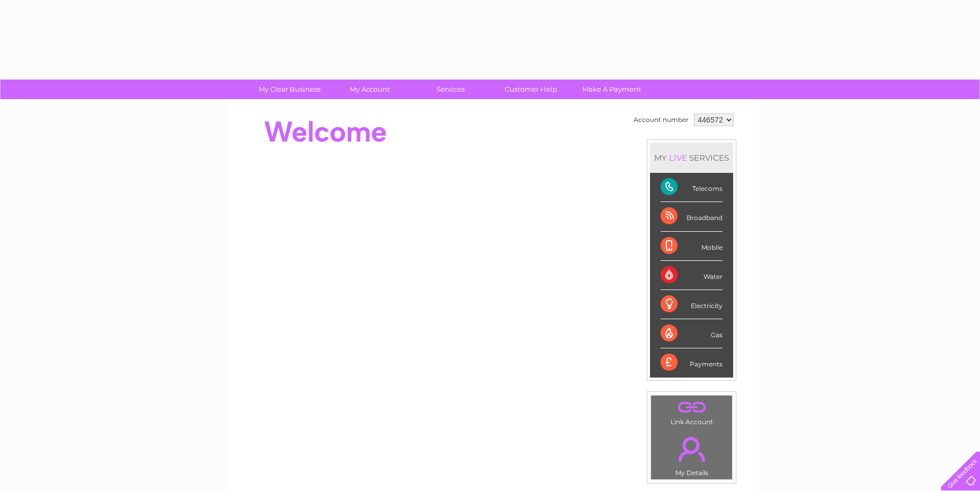  Describe the element at coordinates (662, 120) in the screenshot. I see `td: Account number` at that location.